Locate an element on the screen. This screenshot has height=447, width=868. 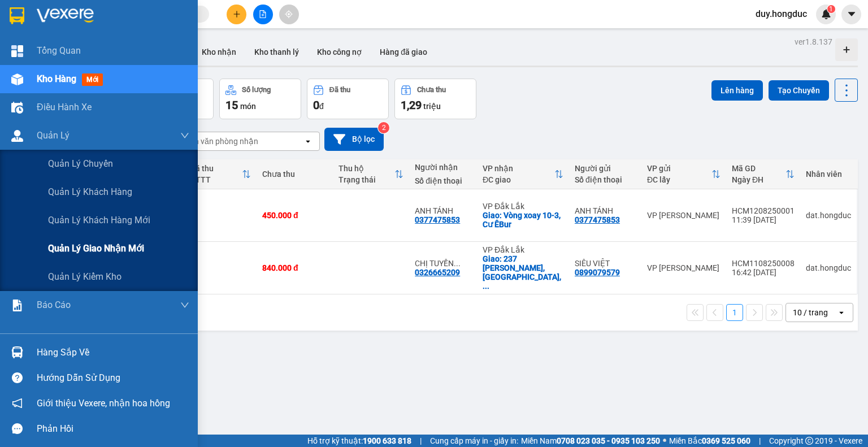
span: Quản lý kiểm kho is located at coordinates (85, 276).